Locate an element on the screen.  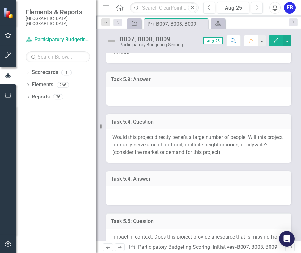
a: Elements is located at coordinates (42, 85).